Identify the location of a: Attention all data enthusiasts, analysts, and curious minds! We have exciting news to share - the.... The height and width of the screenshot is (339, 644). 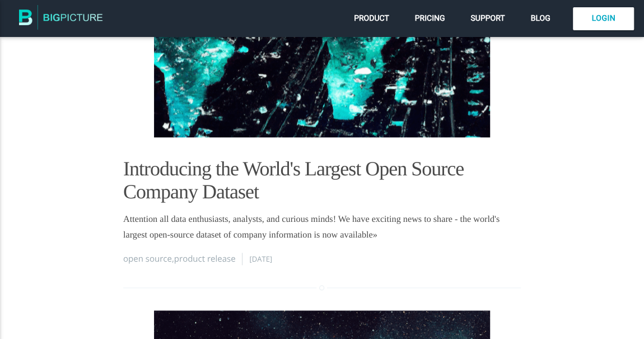
(311, 227).